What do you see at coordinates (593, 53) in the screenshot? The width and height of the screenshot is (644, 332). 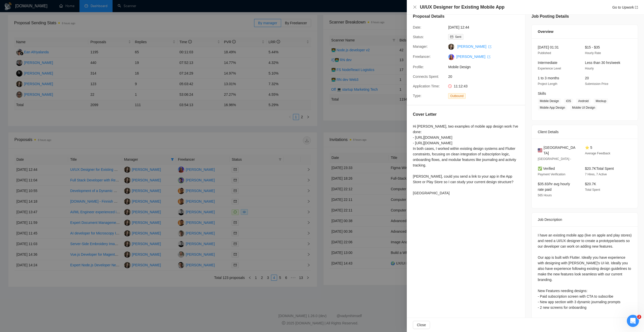 I see `span: Hourly Rate` at bounding box center [593, 53].